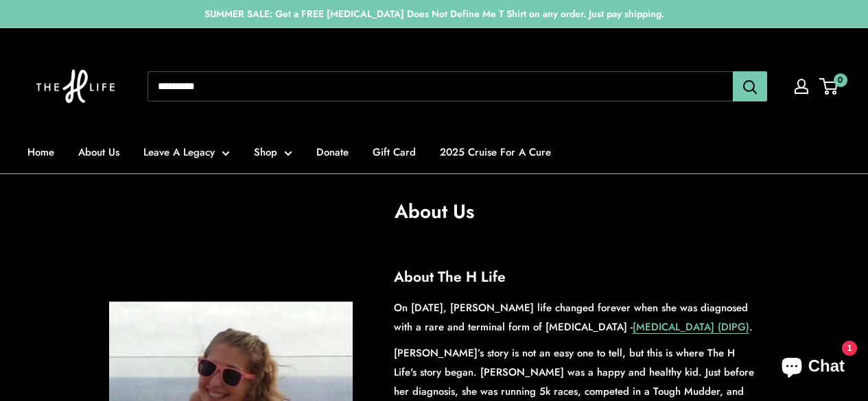 The width and height of the screenshot is (868, 401). Describe the element at coordinates (332, 152) in the screenshot. I see `a: Donate` at that location.